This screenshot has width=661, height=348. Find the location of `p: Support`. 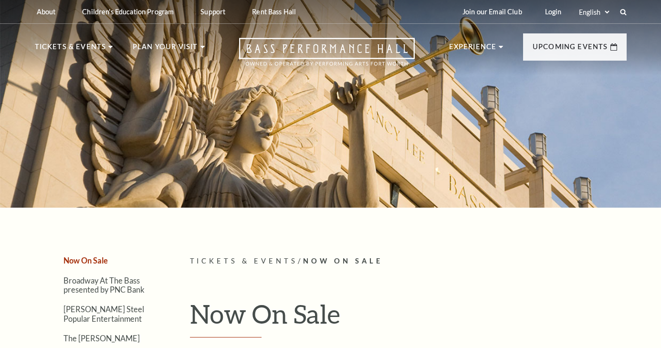

p: Support is located at coordinates (213, 11).